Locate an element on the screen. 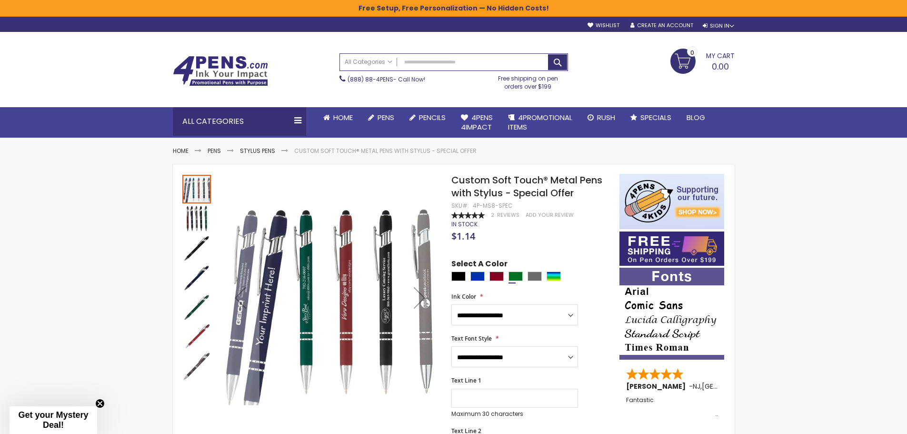 This screenshot has height=434, width=907. a: Wishlist is located at coordinates (603, 25).